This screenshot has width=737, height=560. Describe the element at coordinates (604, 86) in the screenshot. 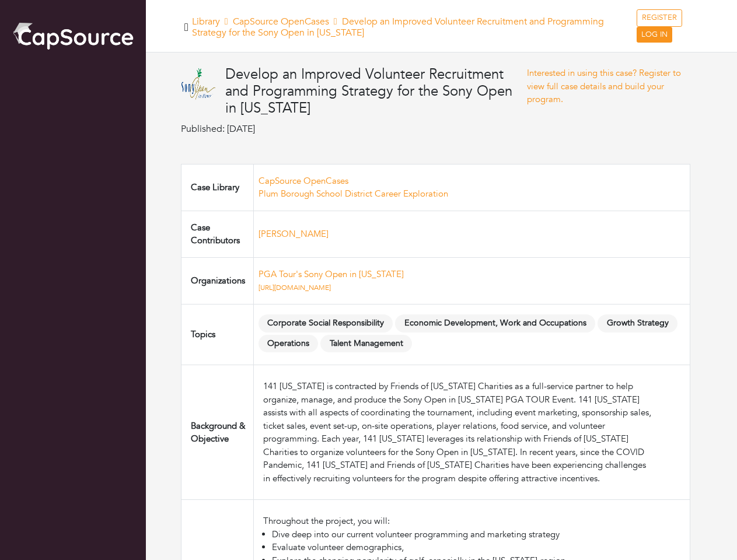

I see `a: Interested in using this case? Register to view full case details and build your program.` at that location.